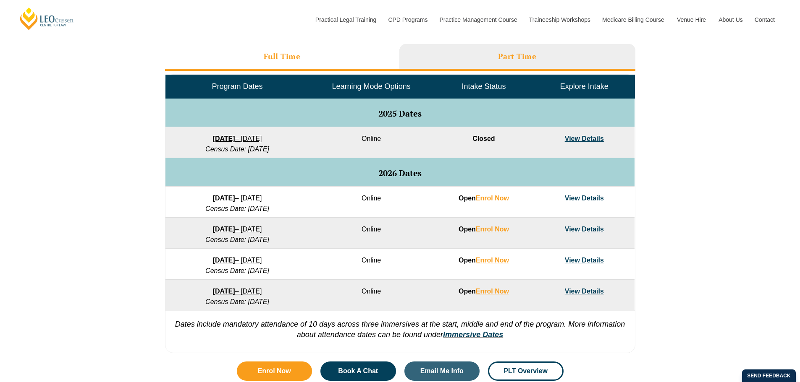 The image size is (800, 382). I want to click on span: Book A Chat, so click(358, 372).